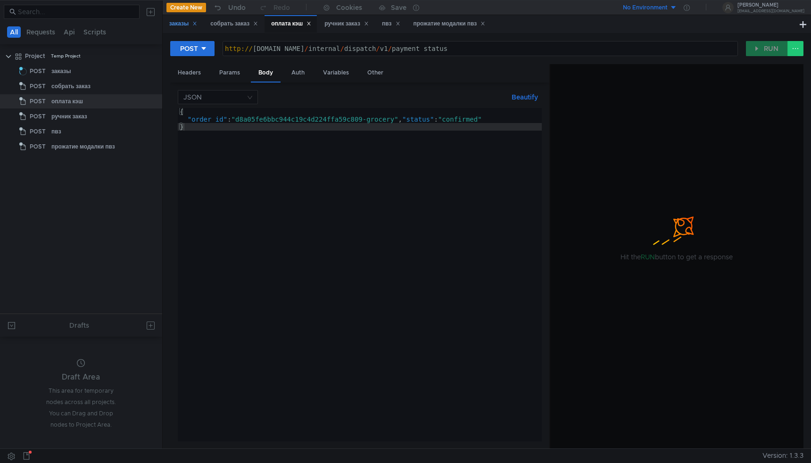 Image resolution: width=811 pixels, height=463 pixels. I want to click on button: RUN, so click(767, 49).